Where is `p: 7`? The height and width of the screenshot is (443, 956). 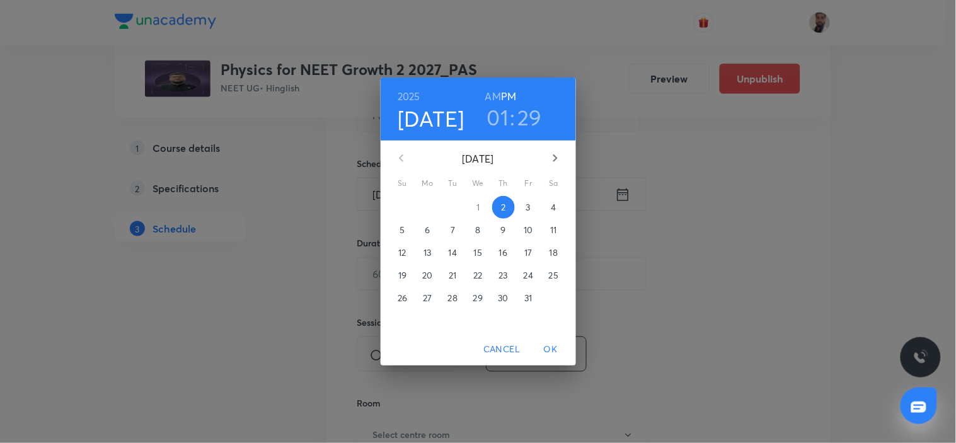
p: 7 is located at coordinates (452, 230).